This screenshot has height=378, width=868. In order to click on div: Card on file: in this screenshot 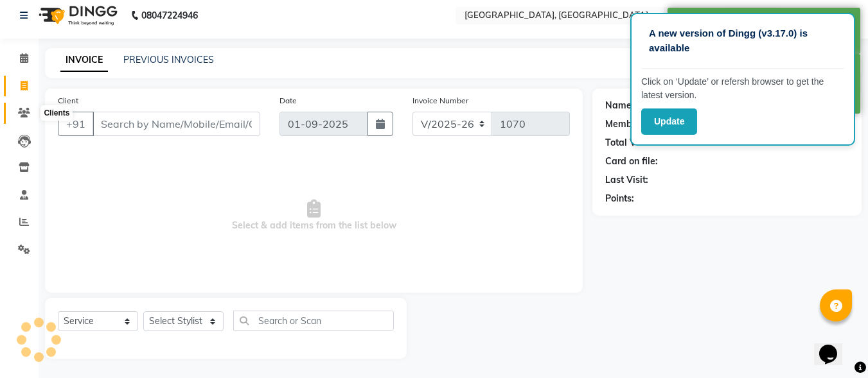, I will do `click(631, 162)`.